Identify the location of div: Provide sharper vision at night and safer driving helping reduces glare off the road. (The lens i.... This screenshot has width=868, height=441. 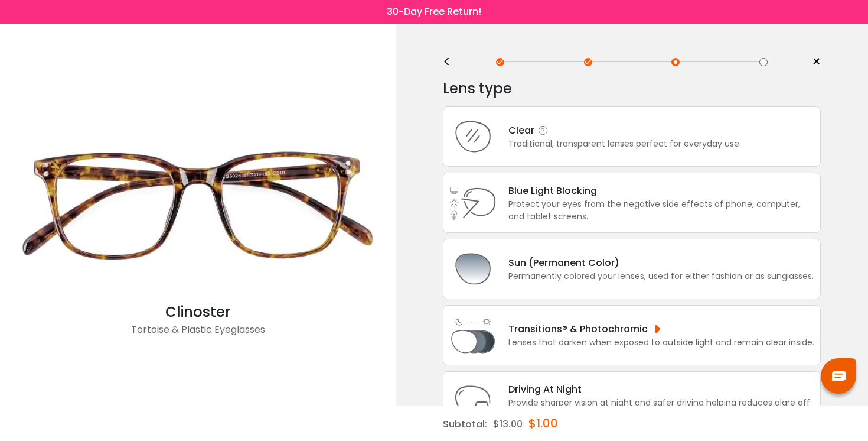
(661, 409).